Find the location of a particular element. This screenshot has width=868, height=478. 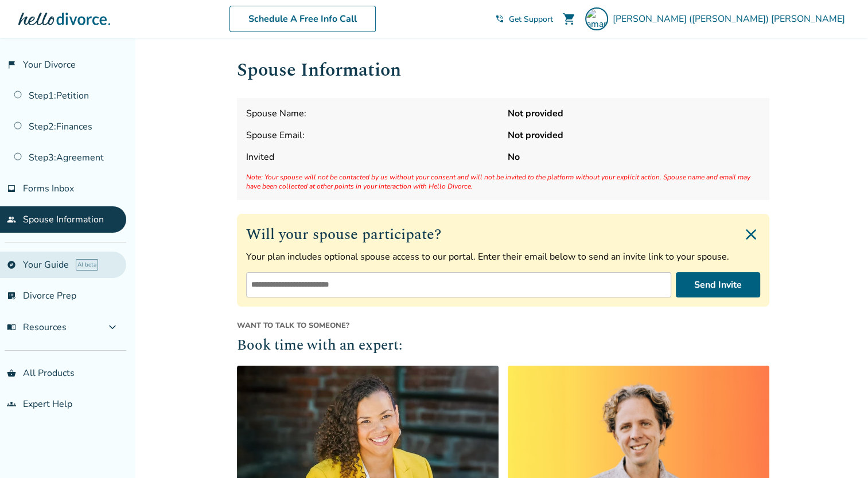

span: Forms Inbox is located at coordinates (48, 189).